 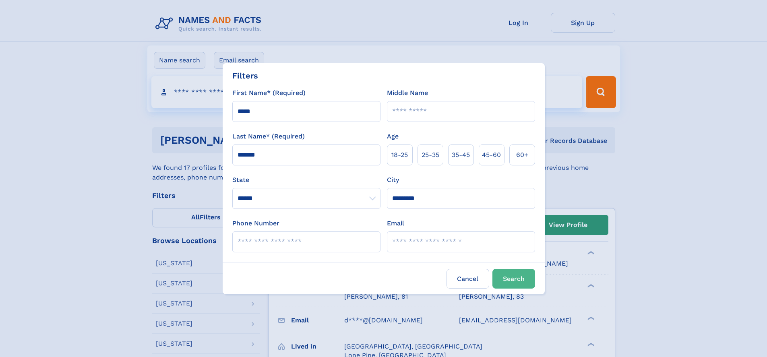 What do you see at coordinates (393, 180) in the screenshot?
I see `label: City` at bounding box center [393, 180].